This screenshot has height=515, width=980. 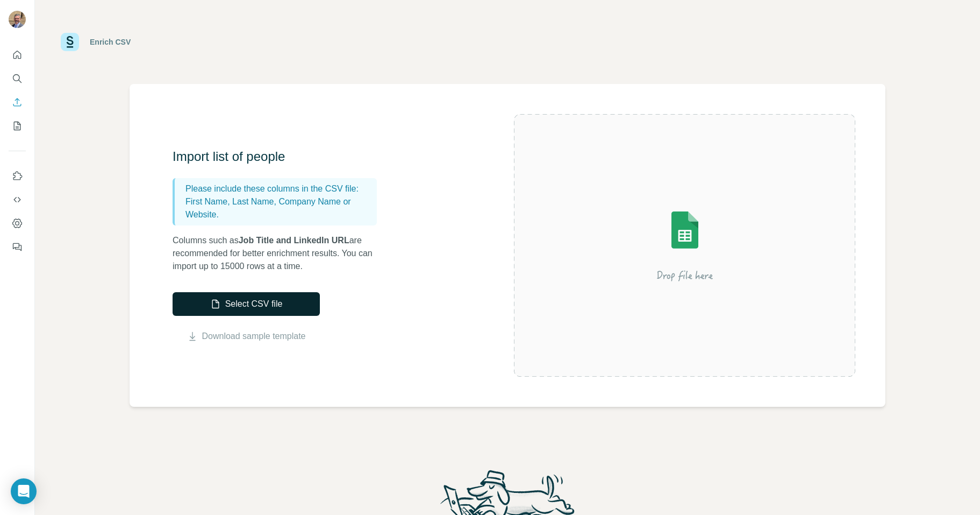 What do you see at coordinates (279, 208) in the screenshot?
I see `p: First Name, Last Name, Company Name or Website.` at bounding box center [279, 208].